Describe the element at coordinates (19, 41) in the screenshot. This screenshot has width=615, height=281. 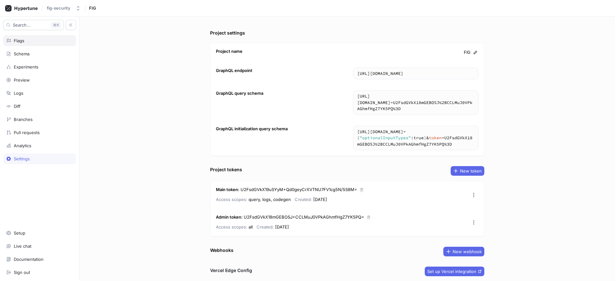
I see `div: Flags` at that location.